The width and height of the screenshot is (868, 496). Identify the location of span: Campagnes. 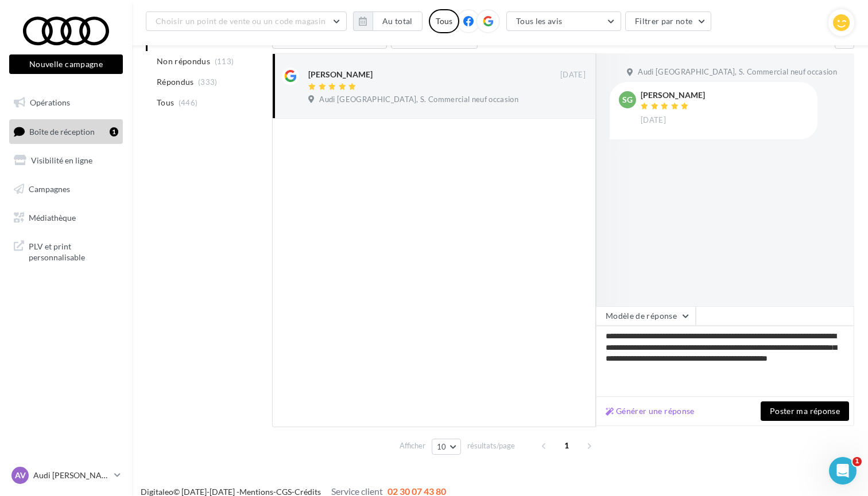
(49, 189).